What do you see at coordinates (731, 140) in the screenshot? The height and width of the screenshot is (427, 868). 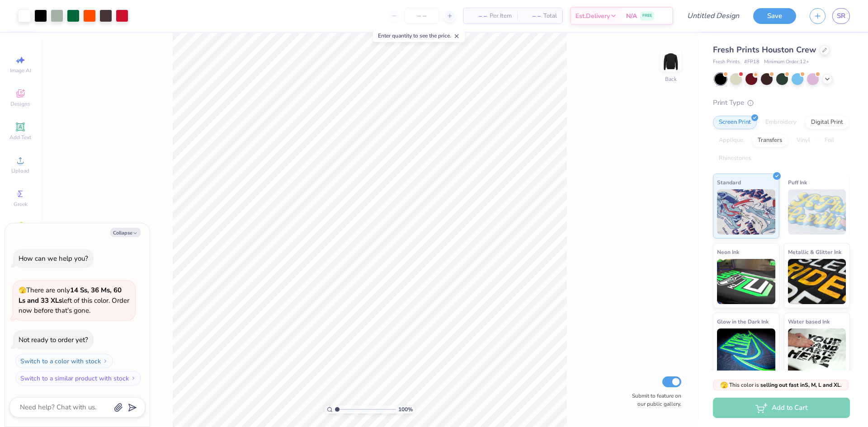 I see `div: Applique` at bounding box center [731, 140].